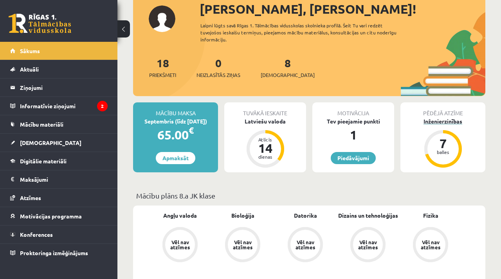 The image size is (501, 279). I want to click on a: Angļu valoda, so click(180, 216).